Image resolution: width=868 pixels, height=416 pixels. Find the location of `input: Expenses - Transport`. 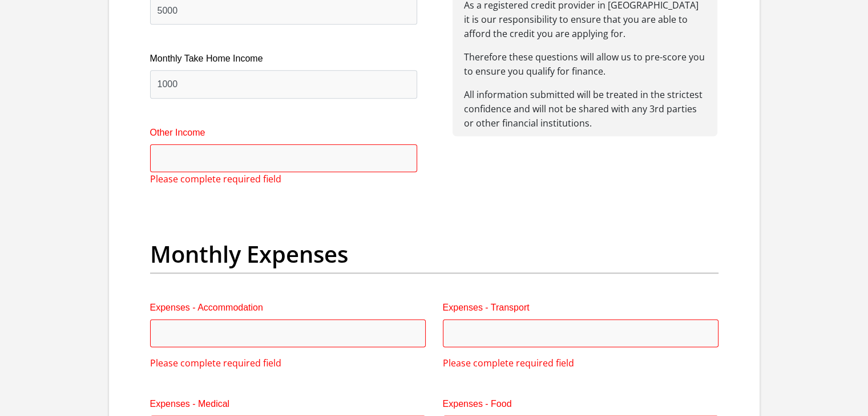

input: Expenses - Transport is located at coordinates (581, 333).